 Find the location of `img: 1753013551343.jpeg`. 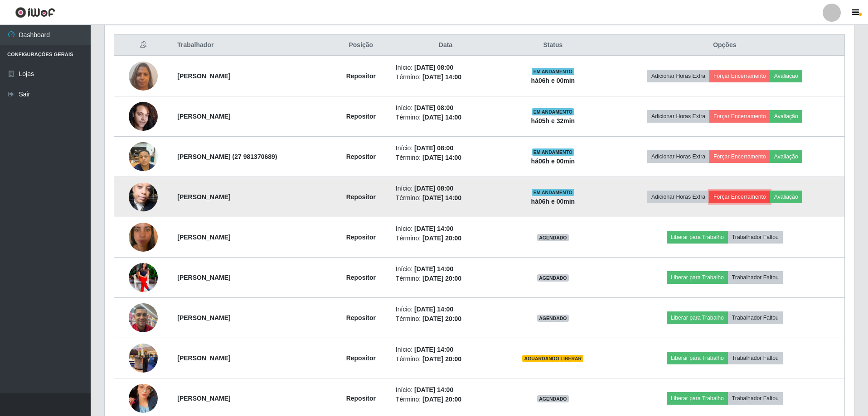

img: 1753013551343.jpeg is located at coordinates (143, 116).